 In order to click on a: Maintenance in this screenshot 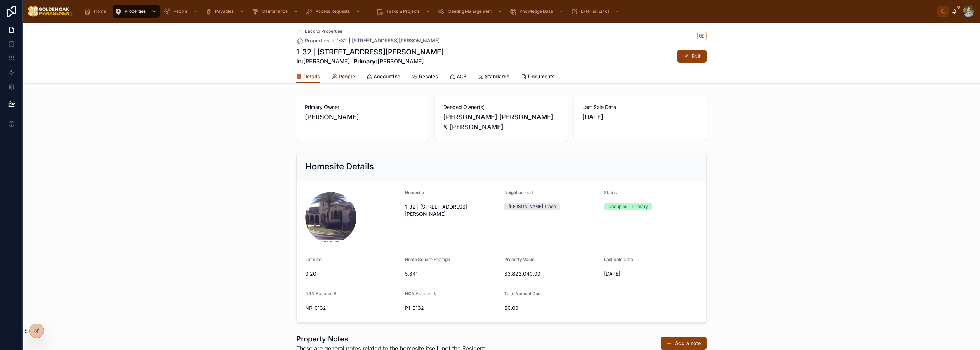, I will do `click(276, 11)`.